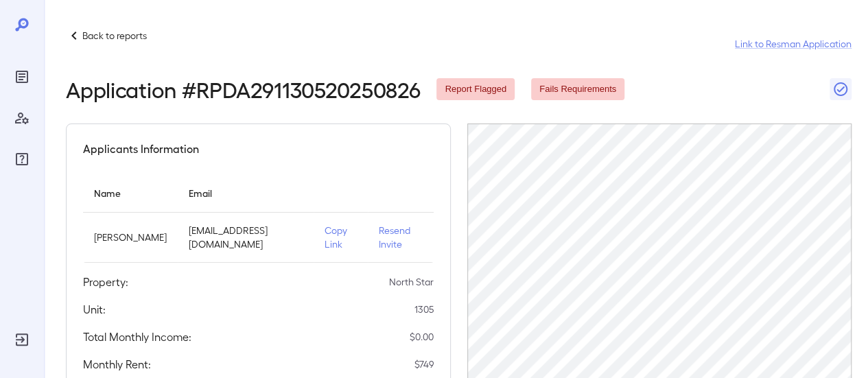  Describe the element at coordinates (258, 218) in the screenshot. I see `table: simple table` at that location.